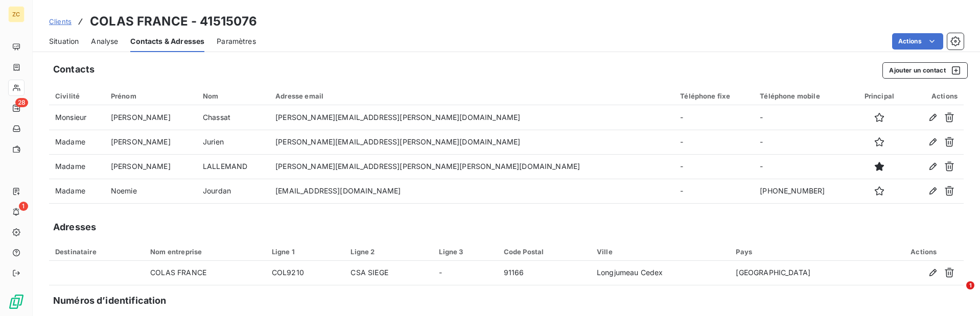 The width and height of the screenshot is (980, 316). I want to click on div: Nom, so click(233, 96).